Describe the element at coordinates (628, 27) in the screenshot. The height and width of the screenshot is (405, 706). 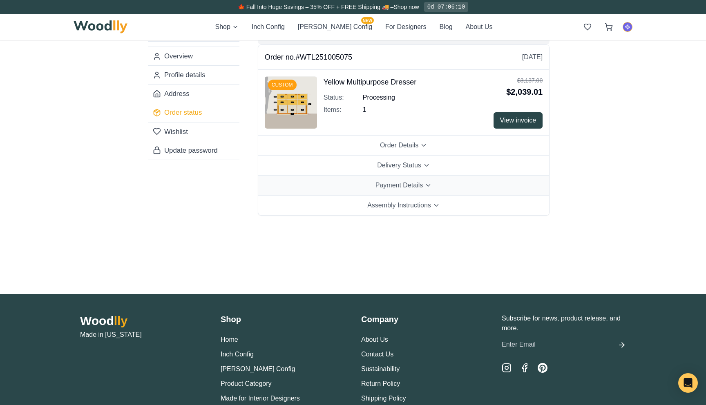
I see `button: The AI` at that location.